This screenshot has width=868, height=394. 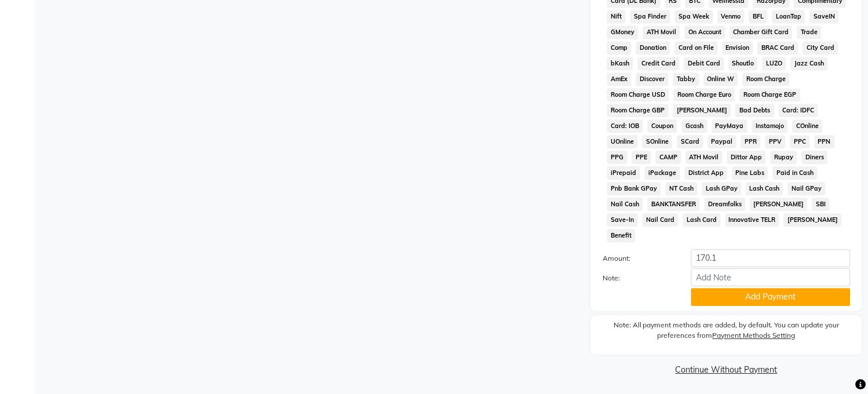 What do you see at coordinates (704, 63) in the screenshot?
I see `span: Debit Card` at bounding box center [704, 63].